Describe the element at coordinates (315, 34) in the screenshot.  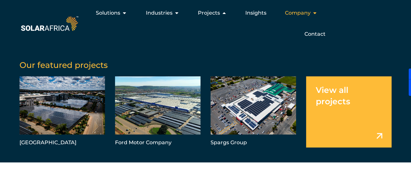
I see `a: Contact` at that location.